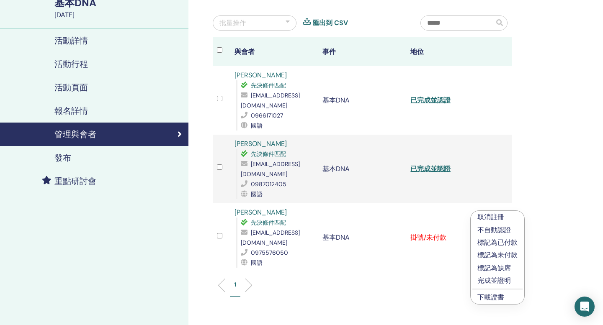 This screenshot has height=325, width=603. Describe the element at coordinates (330, 23) in the screenshot. I see `a: 匯出到 CSV` at that location.